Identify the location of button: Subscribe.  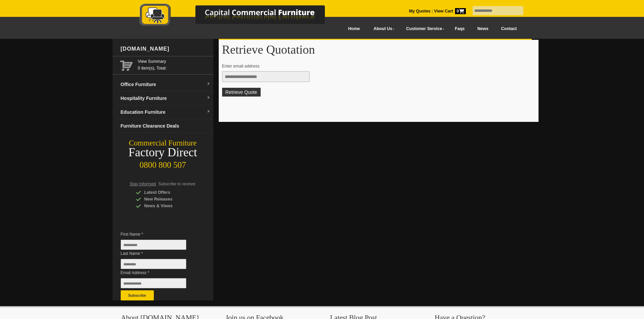
(137, 295).